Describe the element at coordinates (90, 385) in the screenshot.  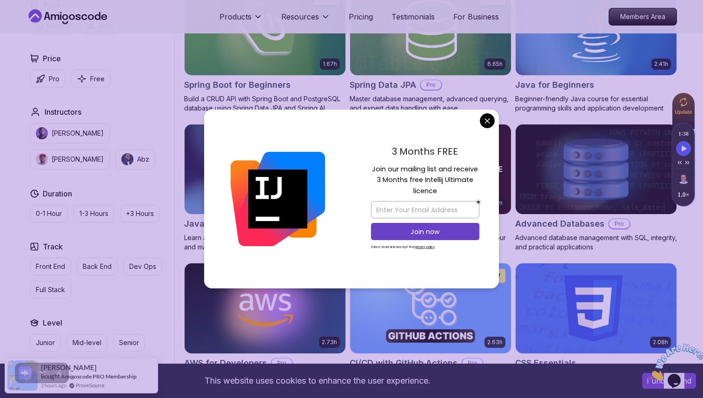
I see `a: ProveSource` at that location.